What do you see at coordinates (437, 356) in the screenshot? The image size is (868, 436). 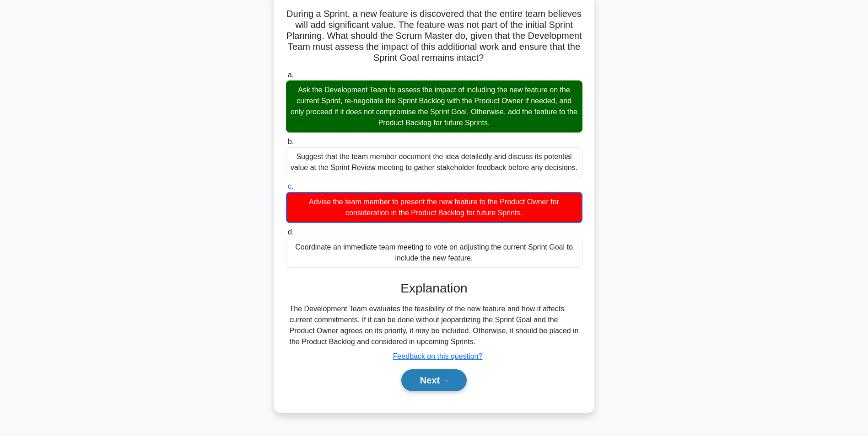 I see `a: Feedback on this question?` at bounding box center [437, 356].